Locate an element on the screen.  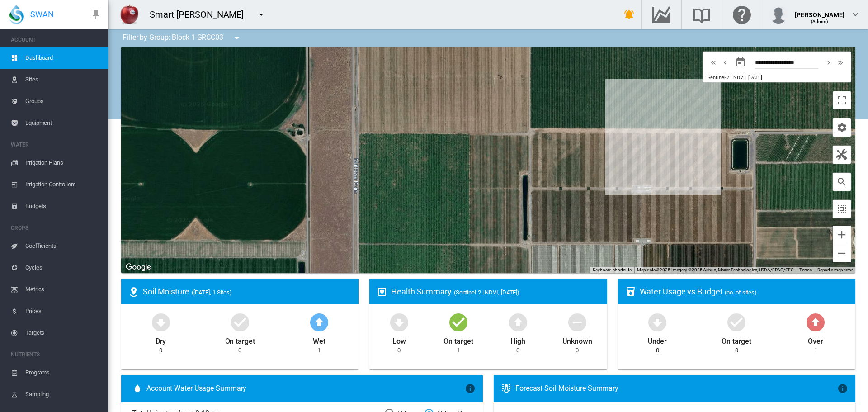
md-icon: icon-cog is located at coordinates (842, 127).